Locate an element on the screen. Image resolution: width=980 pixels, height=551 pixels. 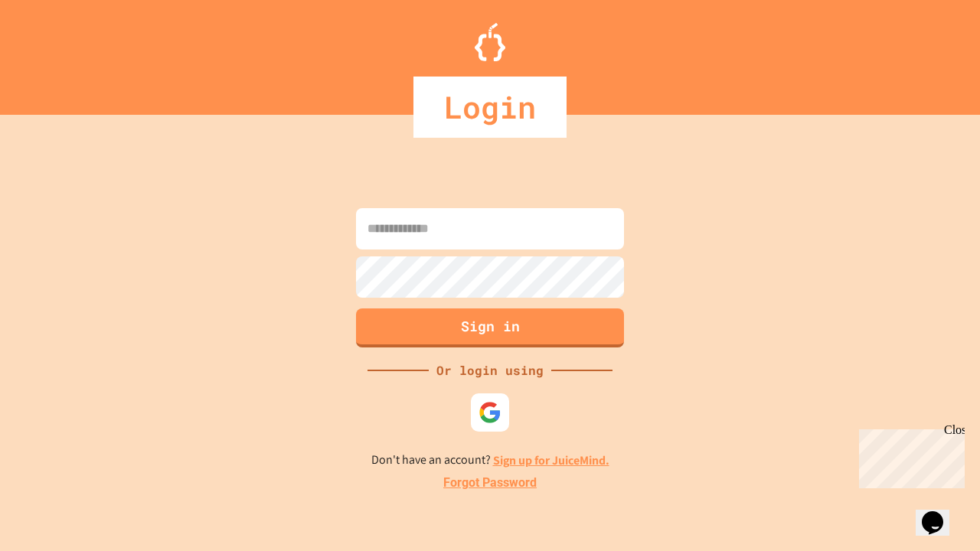
div: Chat with us now!Close is located at coordinates (56, 51).